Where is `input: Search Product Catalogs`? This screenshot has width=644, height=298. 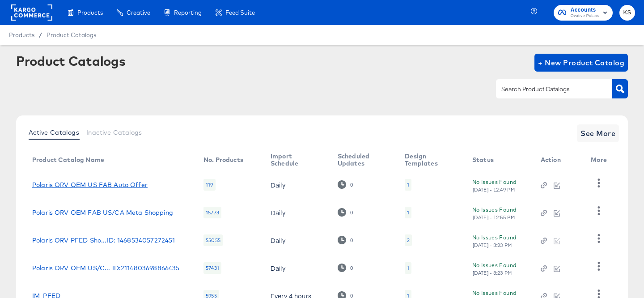
input: Search Product Catalogs is located at coordinates (547, 89).